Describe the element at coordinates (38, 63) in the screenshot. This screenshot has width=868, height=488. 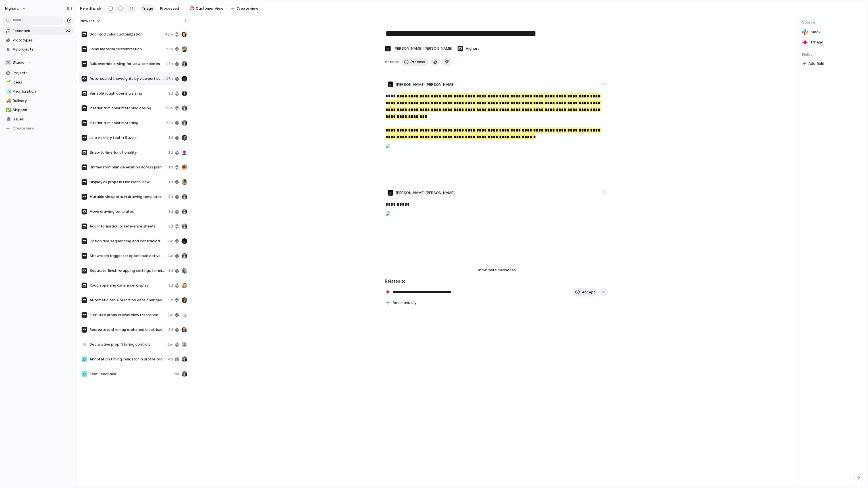
I see `button: 🛠️Studio` at that location.